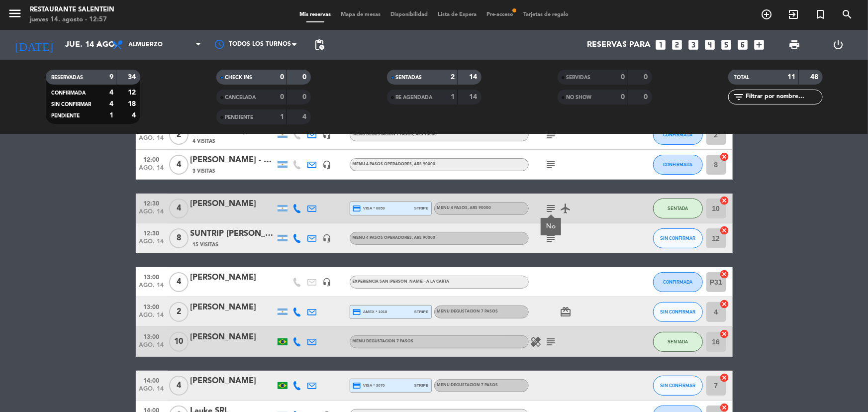  What do you see at coordinates (514, 10) in the screenshot?
I see `span: fiber_manual_record` at bounding box center [514, 10].